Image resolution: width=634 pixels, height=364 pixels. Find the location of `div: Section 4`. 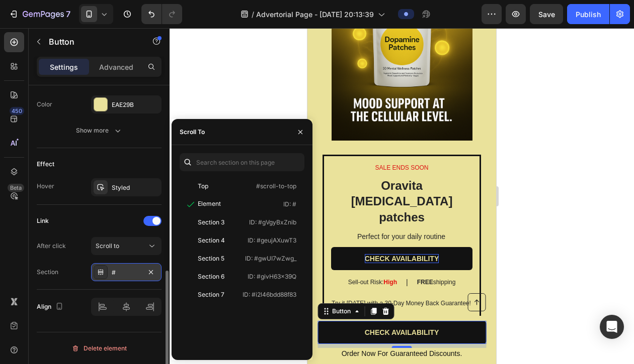

div: Section 4 is located at coordinates (212, 240).